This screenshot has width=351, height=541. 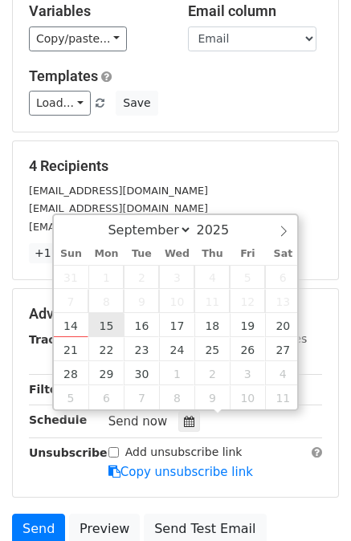 I want to click on div: Chat Widget, so click(x=311, y=503).